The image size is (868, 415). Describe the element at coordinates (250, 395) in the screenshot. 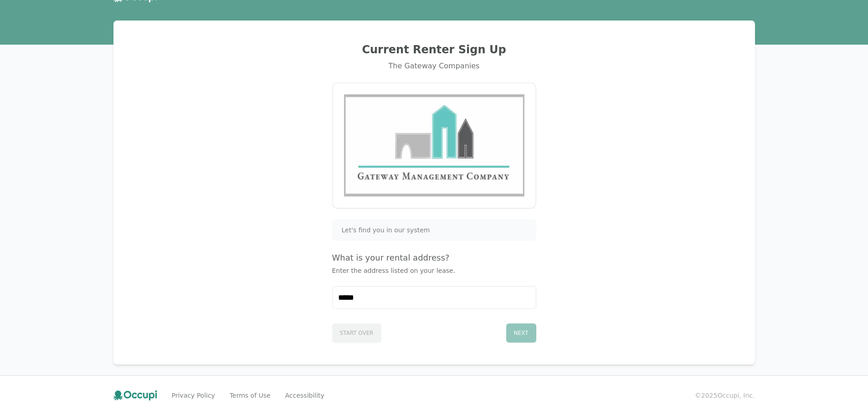

I see `a: Terms of Use` at that location.